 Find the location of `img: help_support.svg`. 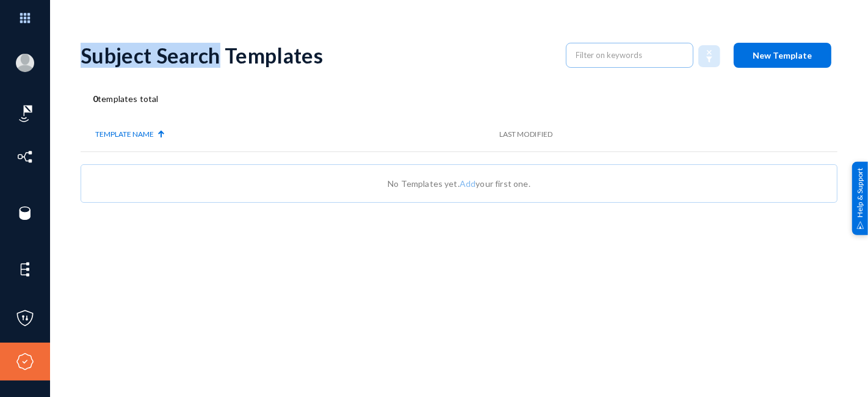

img: help_support.svg is located at coordinates (860, 225).